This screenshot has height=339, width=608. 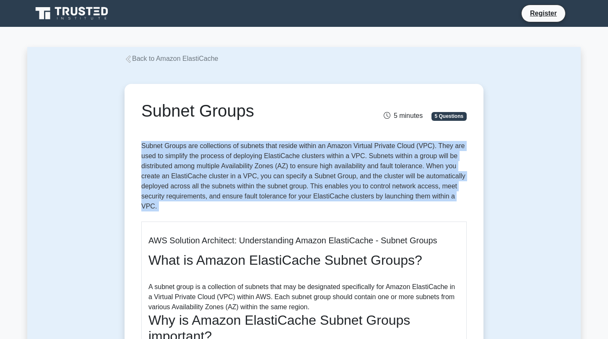 I want to click on a: Register, so click(x=544, y=13).